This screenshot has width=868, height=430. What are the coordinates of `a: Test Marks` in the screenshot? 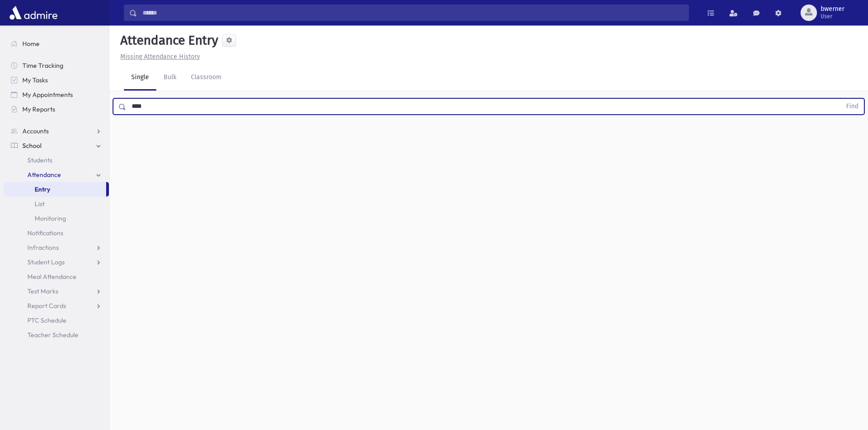 It's located at (56, 292).